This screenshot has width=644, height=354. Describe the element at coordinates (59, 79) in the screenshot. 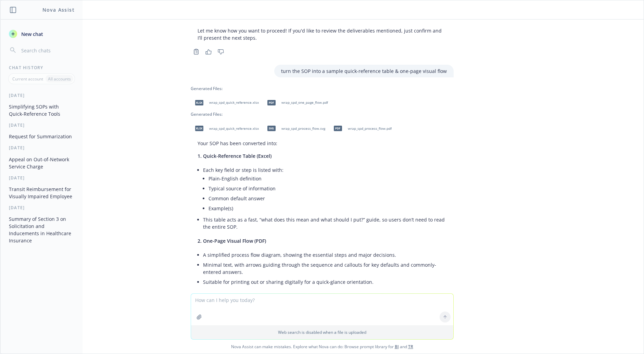

I see `p: All accounts` at that location.